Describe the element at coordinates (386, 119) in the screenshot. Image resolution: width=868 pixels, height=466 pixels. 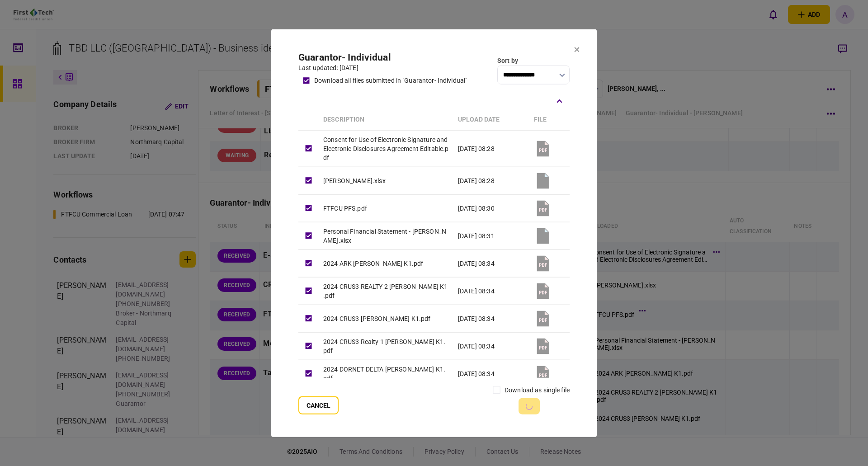
I see `th: Description` at that location.